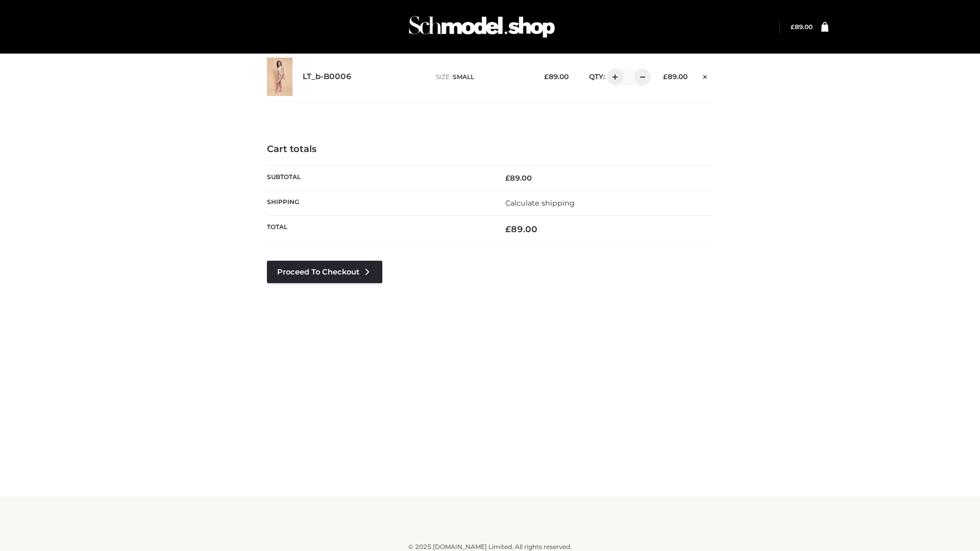 Image resolution: width=980 pixels, height=551 pixels. What do you see at coordinates (378, 229) in the screenshot?
I see `th: Total` at bounding box center [378, 229].